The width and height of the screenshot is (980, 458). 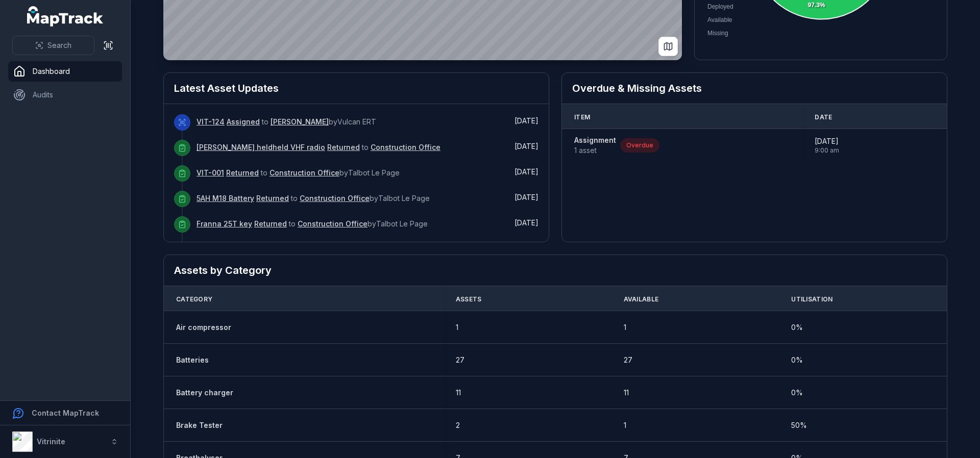 I want to click on div: Overdue, so click(x=640, y=145).